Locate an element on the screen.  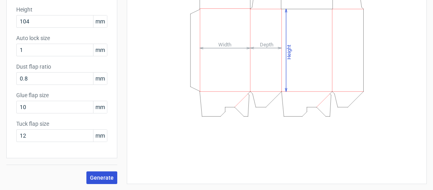
tspan: Height is located at coordinates (288, 51).